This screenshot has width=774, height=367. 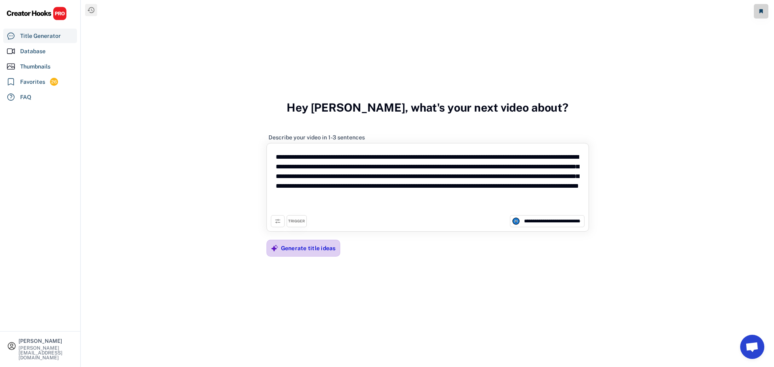 What do you see at coordinates (516, 221) in the screenshot?
I see `img: channels4_profile.jpg` at bounding box center [516, 221].